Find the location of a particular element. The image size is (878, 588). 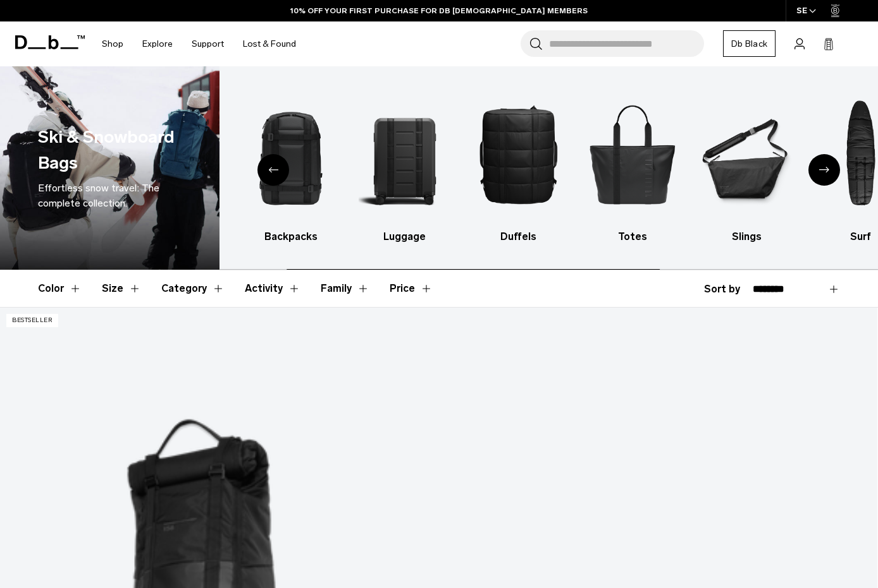

h1: Ski & Snowboard Bags is located at coordinates (108, 150).